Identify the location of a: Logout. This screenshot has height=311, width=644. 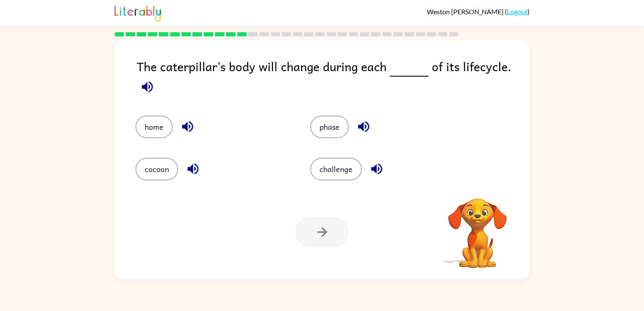
(517, 11).